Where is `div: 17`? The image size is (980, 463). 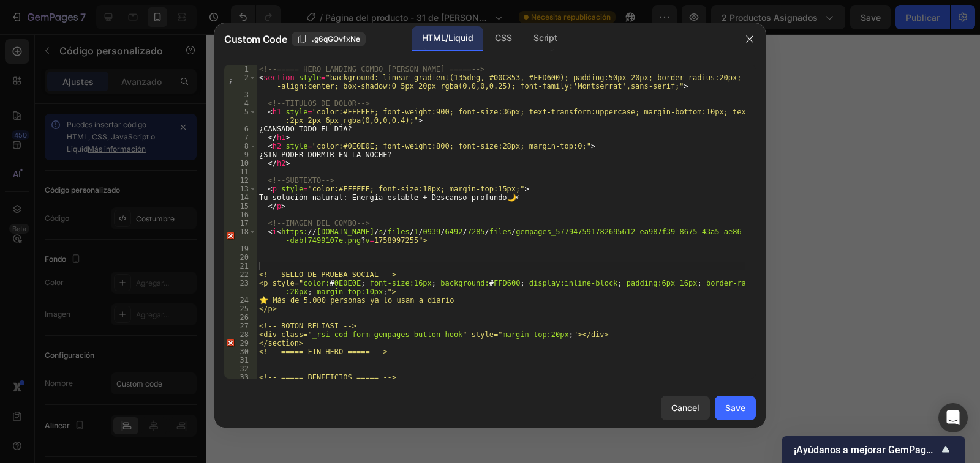
div: 17 is located at coordinates (240, 223).